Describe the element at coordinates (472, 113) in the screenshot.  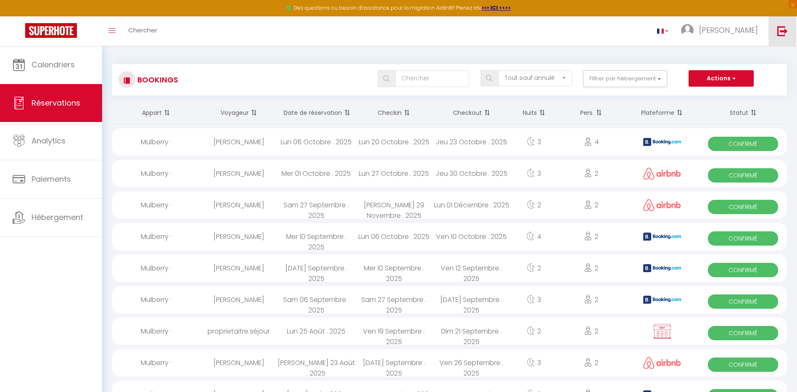
I see `th: Sort by checkout` at that location.